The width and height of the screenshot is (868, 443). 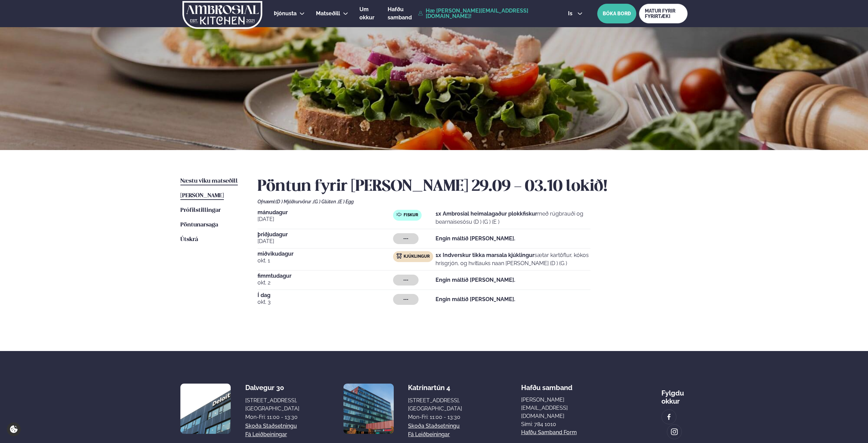 I want to click on span: okt. 1, so click(x=325, y=261).